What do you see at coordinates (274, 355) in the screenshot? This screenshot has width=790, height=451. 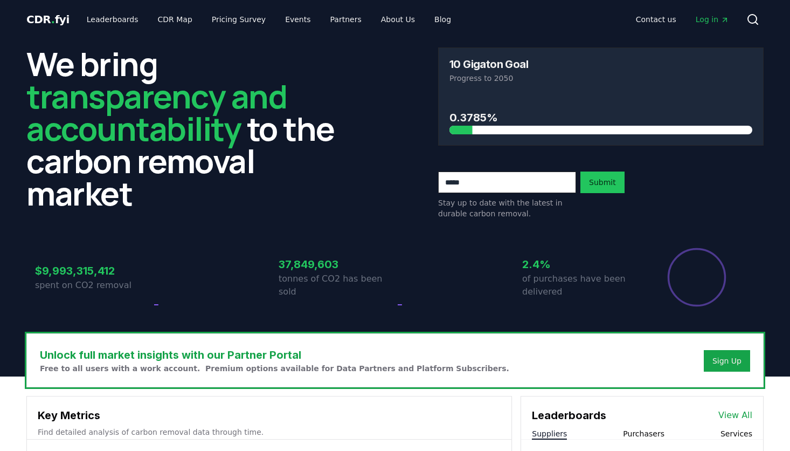 I see `h3: Unlock full market insights with our Partner Portal` at bounding box center [274, 355].